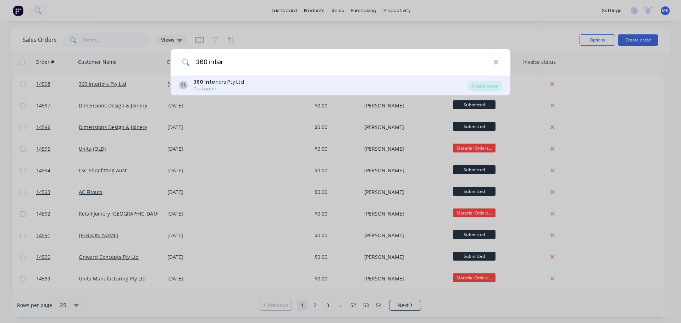  What do you see at coordinates (342, 62) in the screenshot?
I see `input: Enter a customer name to create a new order...` at bounding box center [342, 62].